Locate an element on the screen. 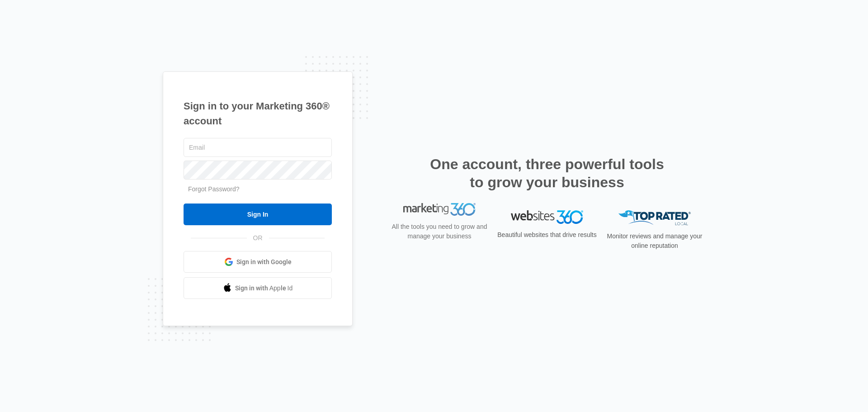 This screenshot has width=868, height=412. p: All the tools you need to grow and manage your business is located at coordinates (439, 239).